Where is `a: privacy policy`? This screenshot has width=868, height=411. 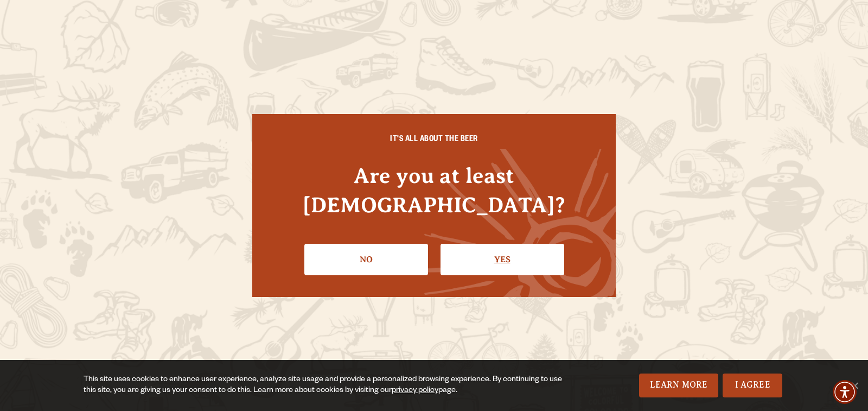
a: privacy policy is located at coordinates (415, 391).